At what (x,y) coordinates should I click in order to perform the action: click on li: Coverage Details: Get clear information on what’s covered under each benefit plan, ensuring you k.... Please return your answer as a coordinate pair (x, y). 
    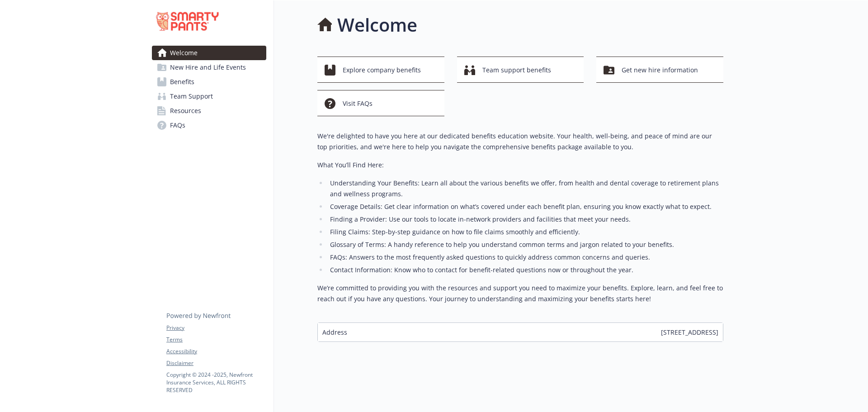
    Looking at the image, I should click on (525, 206).